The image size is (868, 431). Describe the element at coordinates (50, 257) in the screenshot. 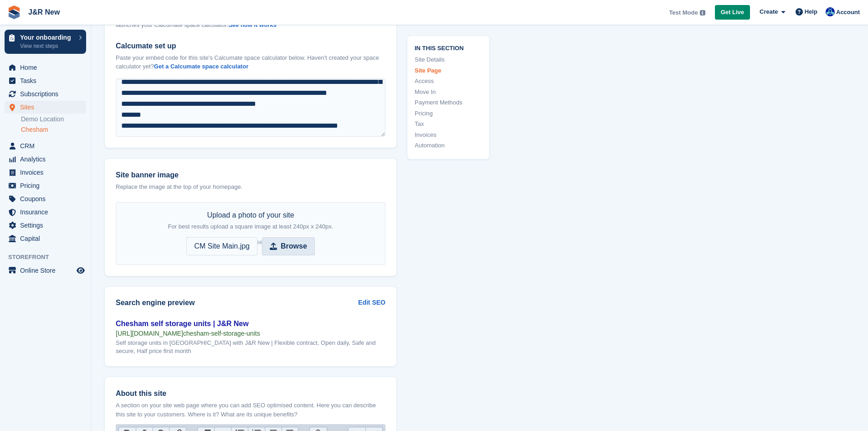

I see `span: Storefront` at that location.